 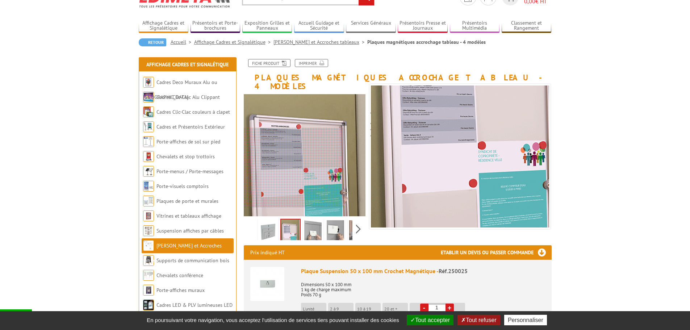 What do you see at coordinates (267, 252) in the screenshot?
I see `p: Prix indiqué HT` at bounding box center [267, 252].